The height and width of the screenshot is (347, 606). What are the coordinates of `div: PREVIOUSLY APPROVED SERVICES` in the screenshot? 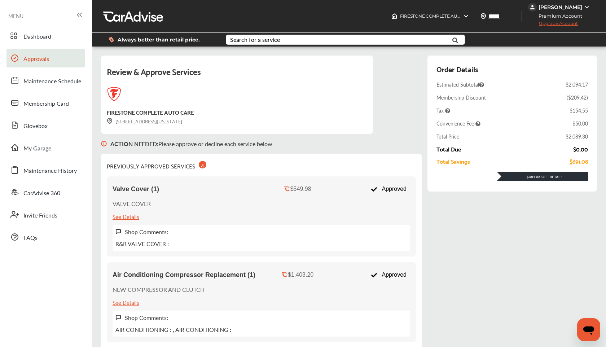 It's located at (156, 165).